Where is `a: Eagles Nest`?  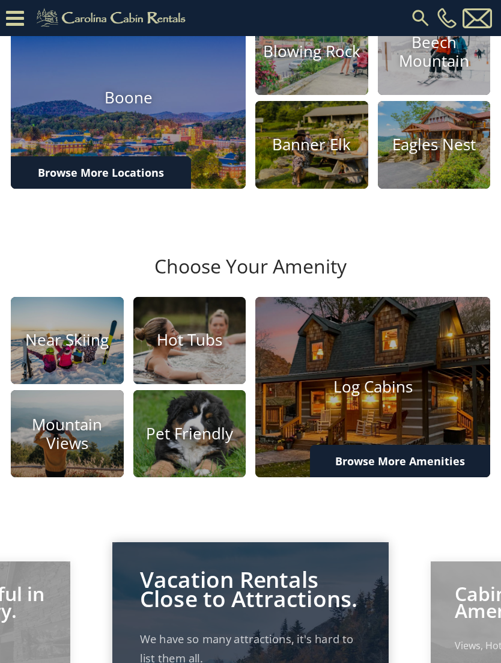
a: Eagles Nest is located at coordinates (435, 144).